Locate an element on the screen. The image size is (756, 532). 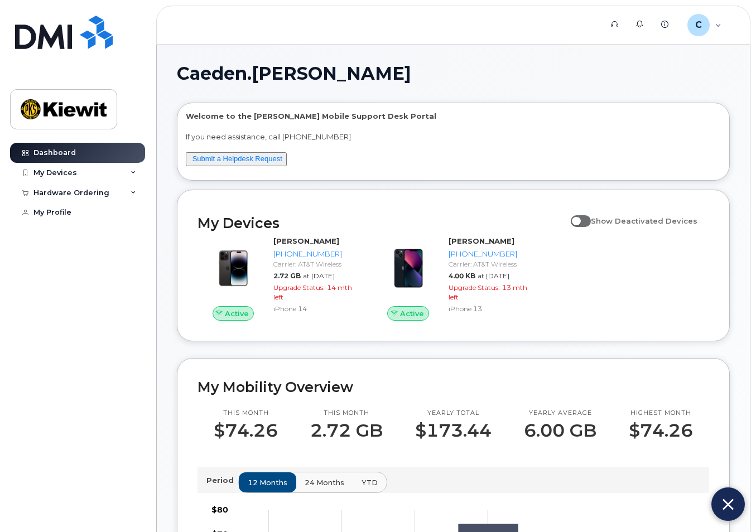
span: 13 mth left is located at coordinates (488, 292).